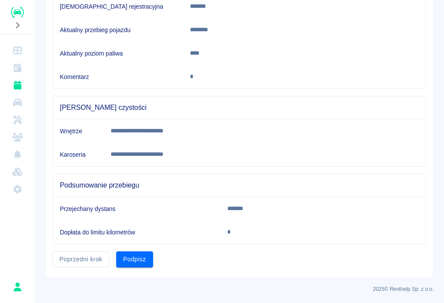 The height and width of the screenshot is (303, 444). Describe the element at coordinates (239, 185) in the screenshot. I see `span: Podsumowanie przebiegu` at that location.